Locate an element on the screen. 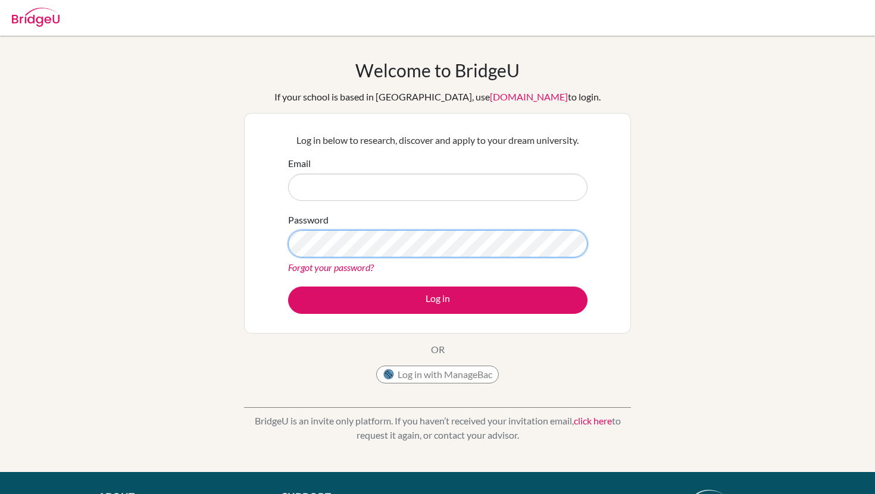  p: Log in below to research, discover and apply to your dream university. is located at coordinates (437, 140).